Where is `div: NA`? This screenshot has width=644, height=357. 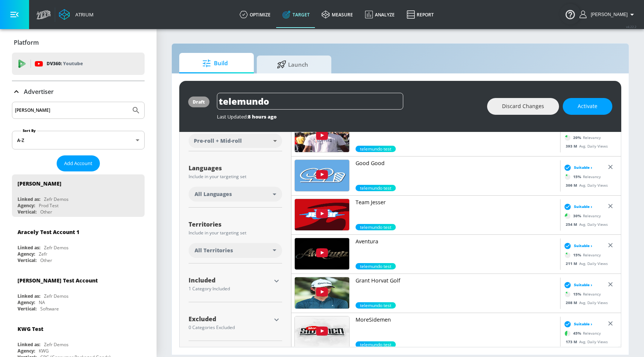 div: NA is located at coordinates (42, 303).